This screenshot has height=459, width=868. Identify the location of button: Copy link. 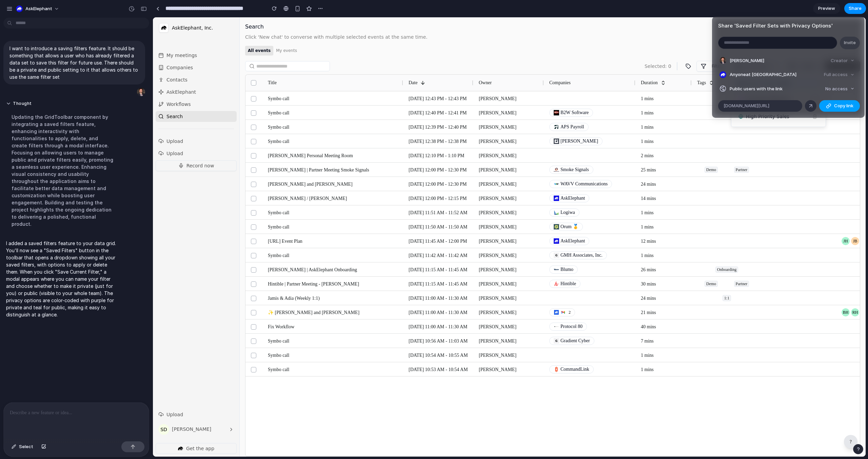
(840, 106).